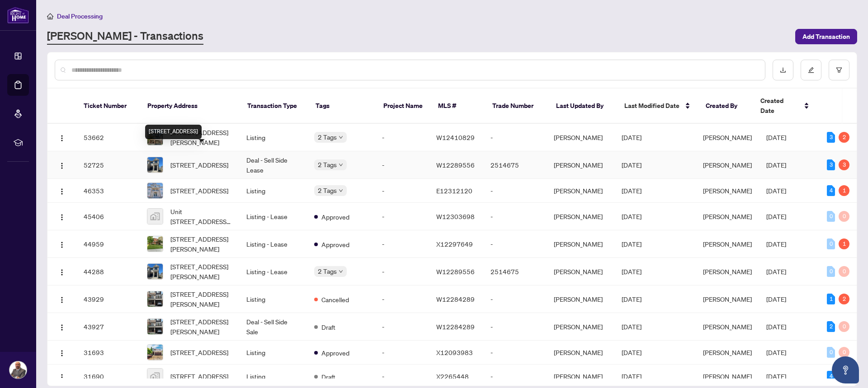  Describe the element at coordinates (108, 299) in the screenshot. I see `td: 43929` at that location.